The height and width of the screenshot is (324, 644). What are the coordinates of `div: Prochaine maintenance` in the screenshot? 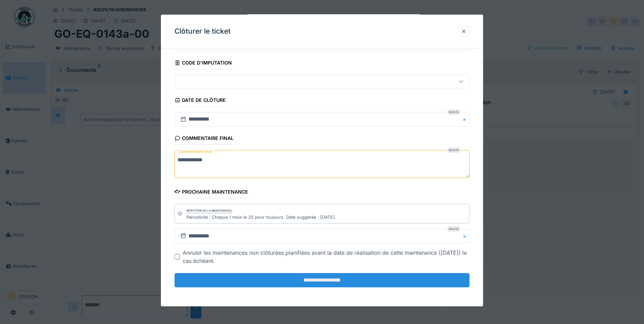 It's located at (211, 193).